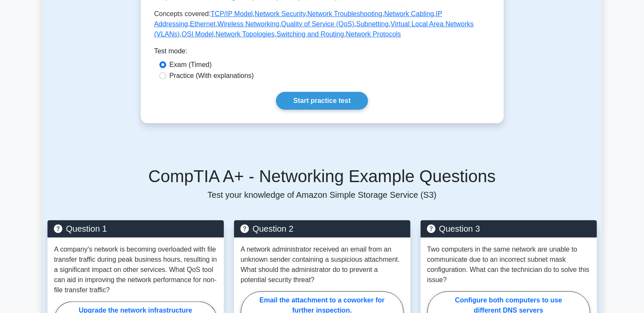 The image size is (644, 313). What do you see at coordinates (198, 34) in the screenshot?
I see `a: OSI Model` at bounding box center [198, 34].